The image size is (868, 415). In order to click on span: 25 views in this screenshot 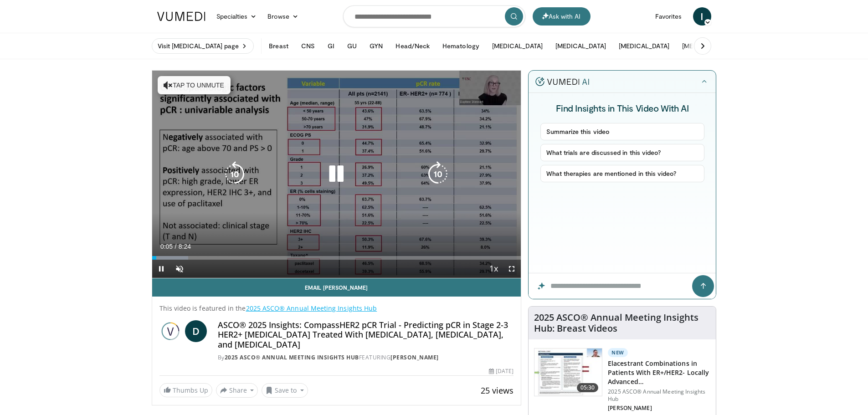, I will do `click(497, 391)`.